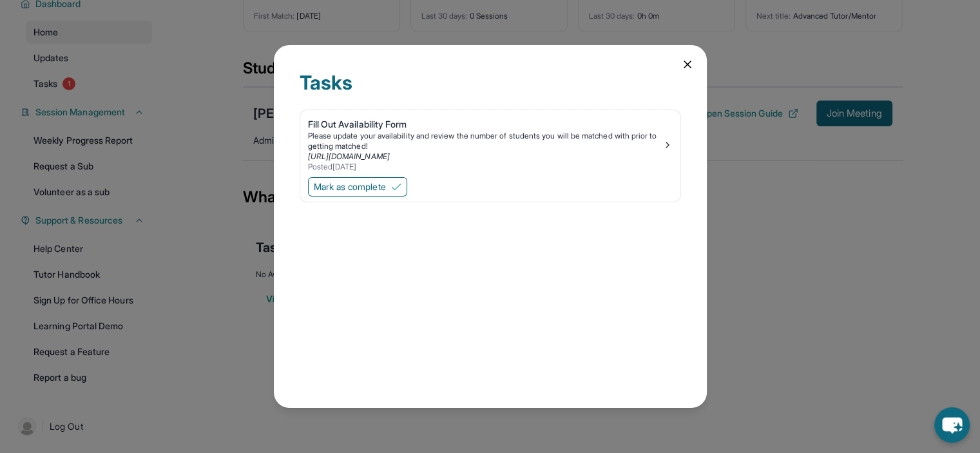  I want to click on a: Fill Out Availability FormPlease update your availability and review the number of students you w..., so click(490, 143).